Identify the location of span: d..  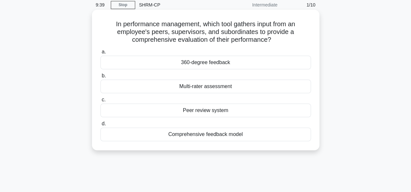
(104, 124).